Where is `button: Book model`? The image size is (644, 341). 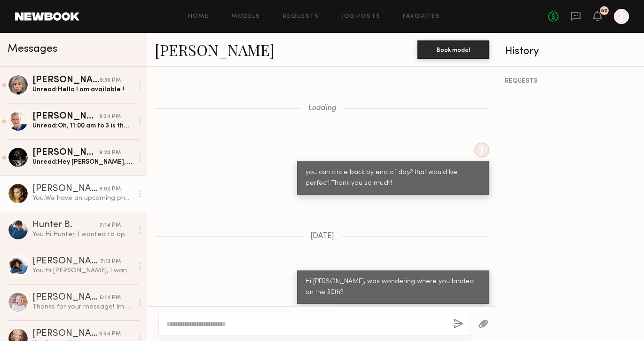
button: Book model is located at coordinates (453, 50).